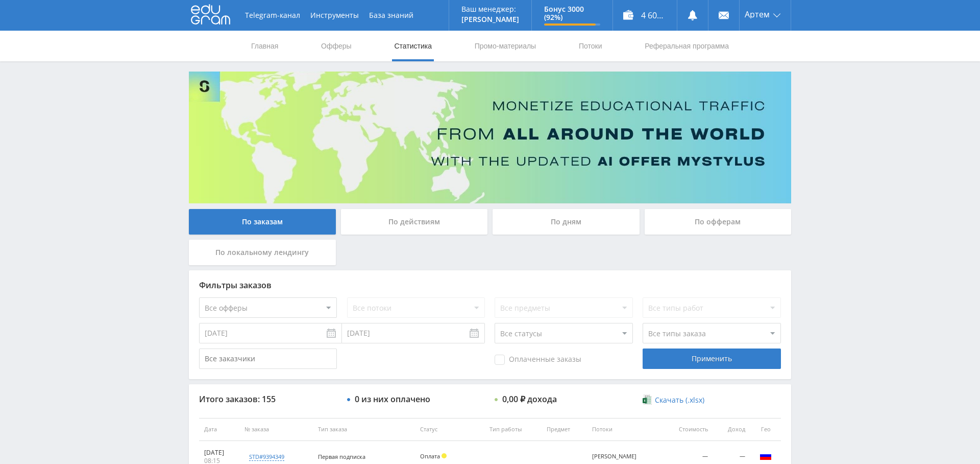 This screenshot has height=464, width=980. I want to click on div: По действиям, so click(415, 222).